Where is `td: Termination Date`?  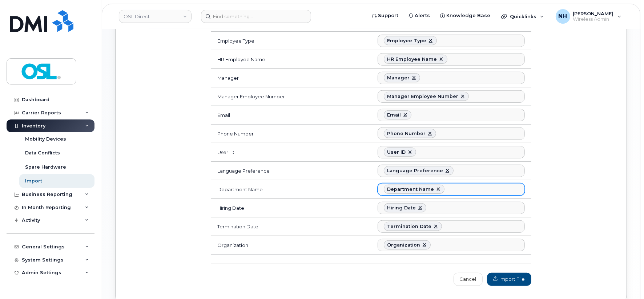
td: Termination Date is located at coordinates (291, 227).